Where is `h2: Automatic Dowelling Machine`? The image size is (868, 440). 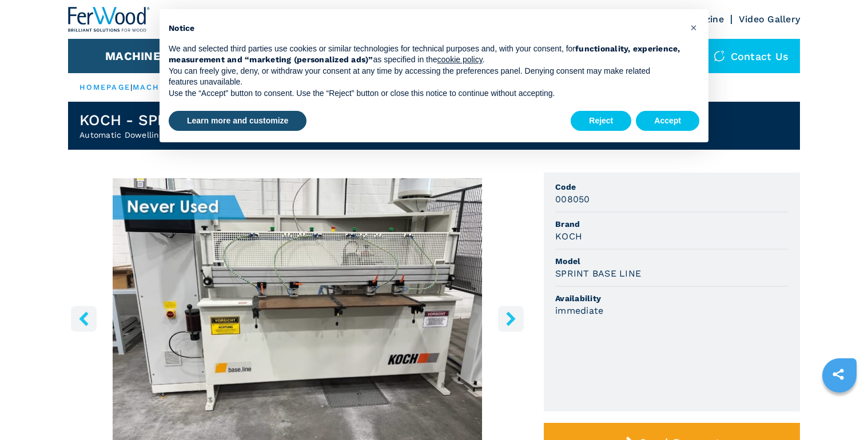
h2: Automatic Dowelling Machine is located at coordinates (177, 135).